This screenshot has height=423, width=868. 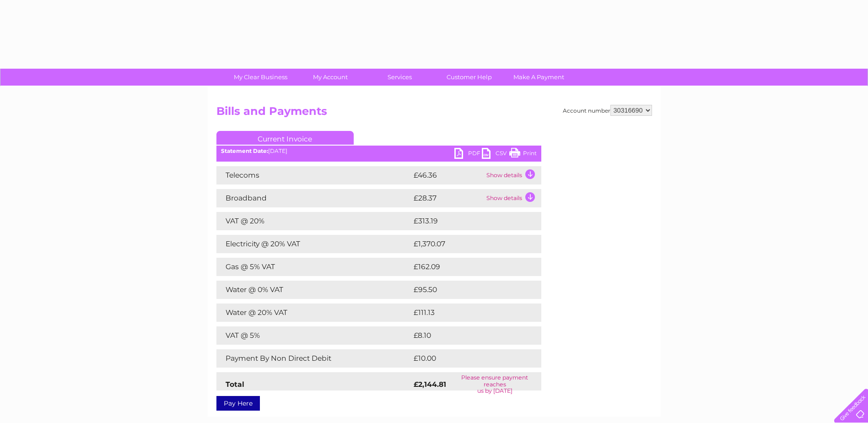 I want to click on td: VAT @ 5%, so click(x=314, y=336).